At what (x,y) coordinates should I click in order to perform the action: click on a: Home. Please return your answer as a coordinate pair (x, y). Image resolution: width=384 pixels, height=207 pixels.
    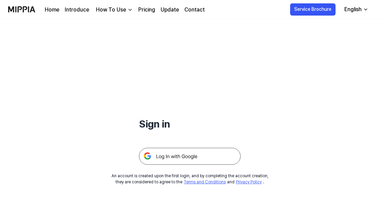
    Looking at the image, I should click on (52, 10).